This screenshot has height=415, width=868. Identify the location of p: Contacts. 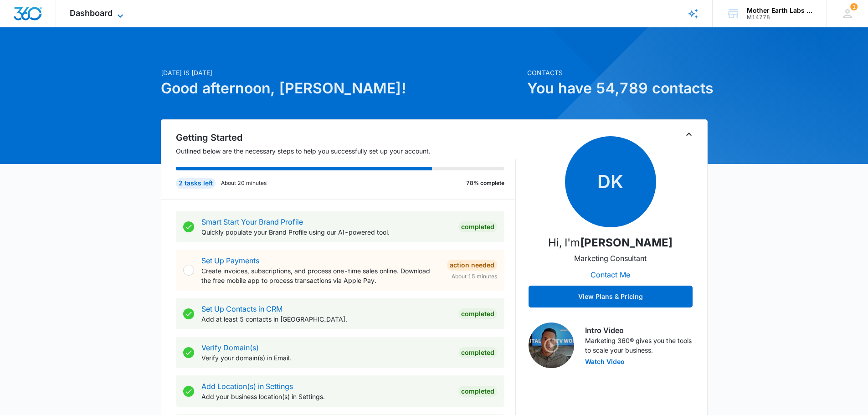
(617, 72).